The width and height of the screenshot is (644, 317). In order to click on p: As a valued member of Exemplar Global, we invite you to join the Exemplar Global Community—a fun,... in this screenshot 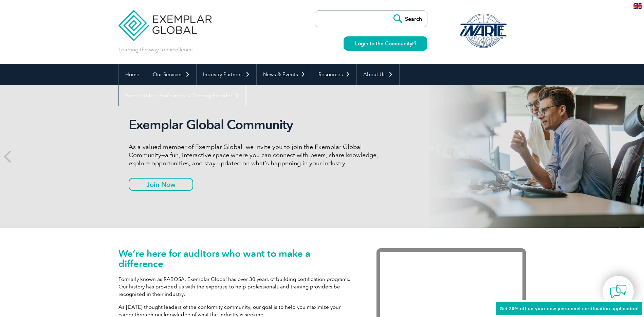, I will do `click(256, 155)`.